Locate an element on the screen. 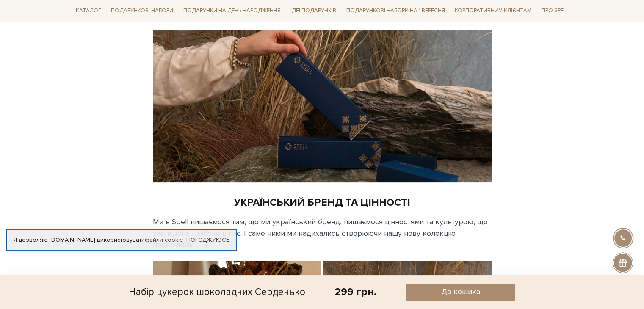 The height and width of the screenshot is (309, 644). div: Ми в Spell пишаємося тим, що ми український бренд, пишаємося цінностями та культурою, що закладен... is located at coordinates (322, 233).